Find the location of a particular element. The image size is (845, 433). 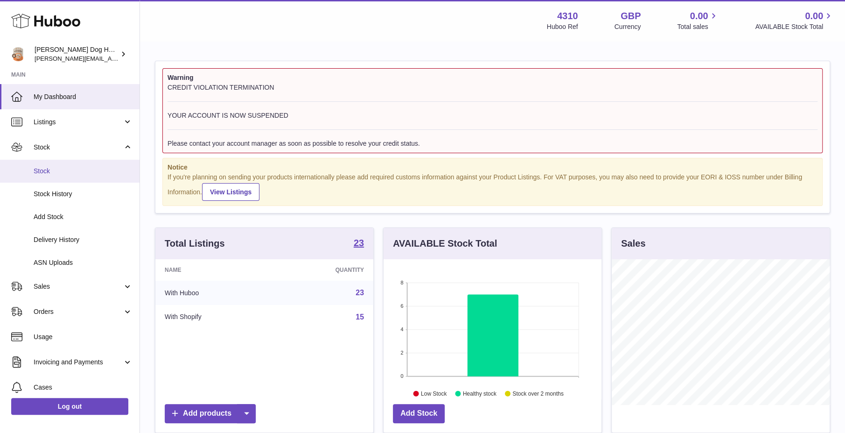

span: Cases is located at coordinates (83, 387).